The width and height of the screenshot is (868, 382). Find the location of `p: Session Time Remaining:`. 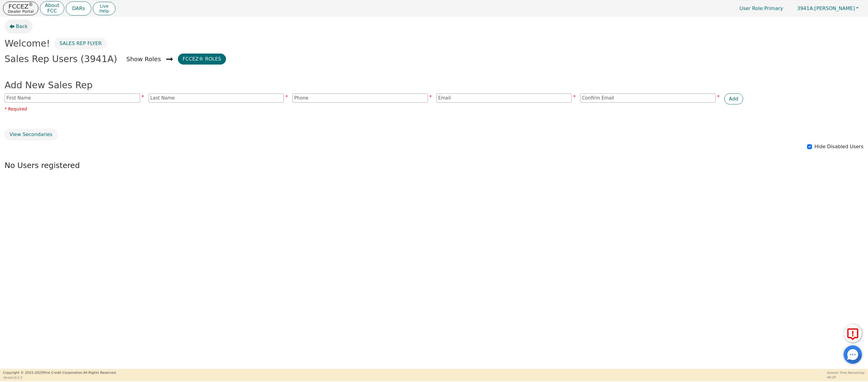

p: Session Time Remaining: is located at coordinates (846, 372).